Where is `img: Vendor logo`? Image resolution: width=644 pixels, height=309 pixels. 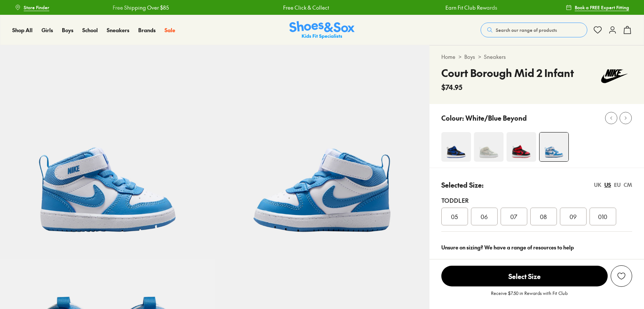
img: Vendor logo is located at coordinates (615, 76).